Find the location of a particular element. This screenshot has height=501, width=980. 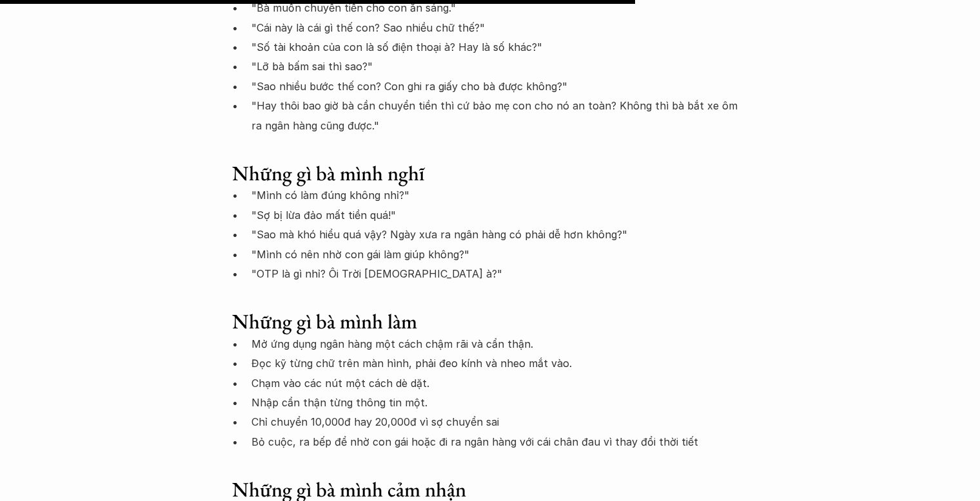

p: Chạm vào các nút một cách dè dặt. is located at coordinates (499, 383).